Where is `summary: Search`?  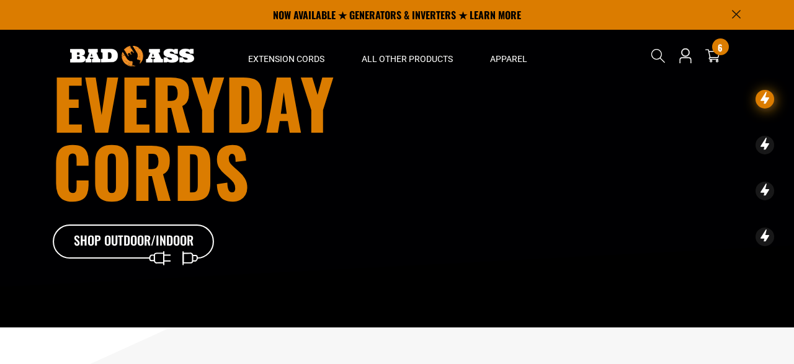
summary: Search is located at coordinates (659, 56).